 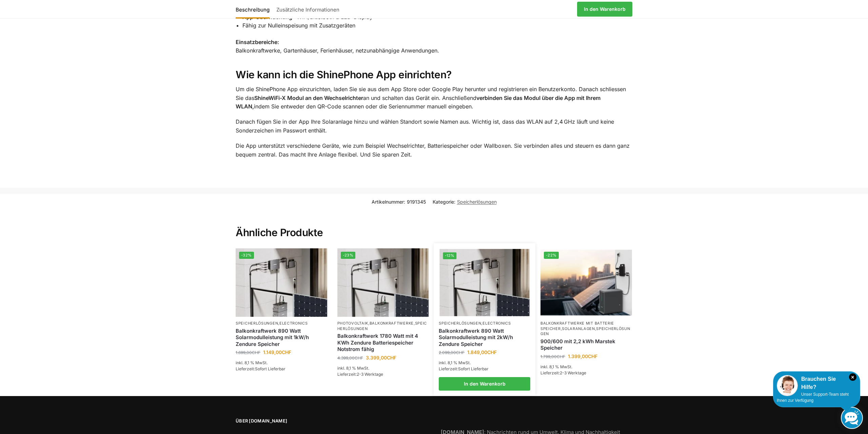 I want to click on p: Um die ShinePhone App einzurichten, laden Sie sie aus dem App Store oder Google Play herunter und..., so click(x=434, y=98).